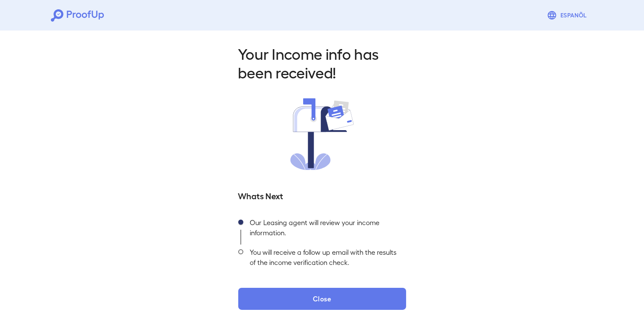 Image resolution: width=644 pixels, height=323 pixels. I want to click on h2: Your Income info has been received!, so click(322, 63).